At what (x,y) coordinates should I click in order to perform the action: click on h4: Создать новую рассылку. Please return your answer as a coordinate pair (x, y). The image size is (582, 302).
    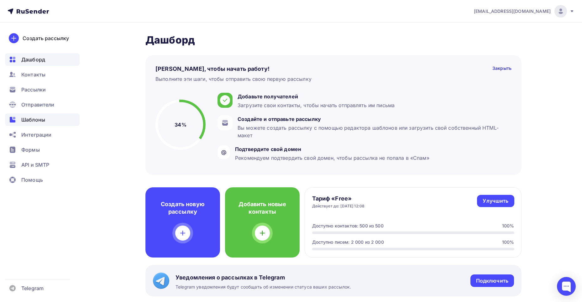
    Looking at the image, I should click on (183, 208).